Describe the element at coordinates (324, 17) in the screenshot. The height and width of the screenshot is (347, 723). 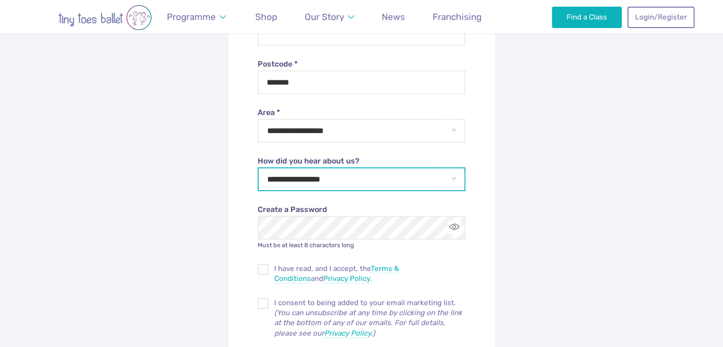
I see `span: Our Story` at that location.